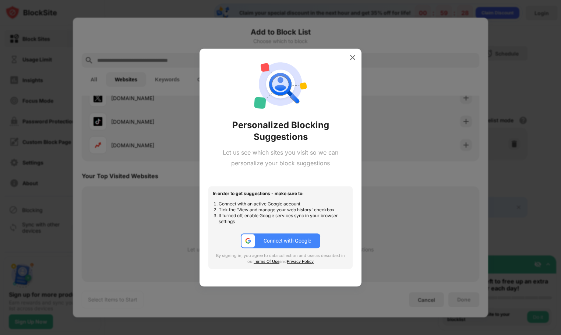 Image resolution: width=561 pixels, height=335 pixels. Describe the element at coordinates (281, 194) in the screenshot. I see `div: In order to get suggestions - make sure to:` at that location.